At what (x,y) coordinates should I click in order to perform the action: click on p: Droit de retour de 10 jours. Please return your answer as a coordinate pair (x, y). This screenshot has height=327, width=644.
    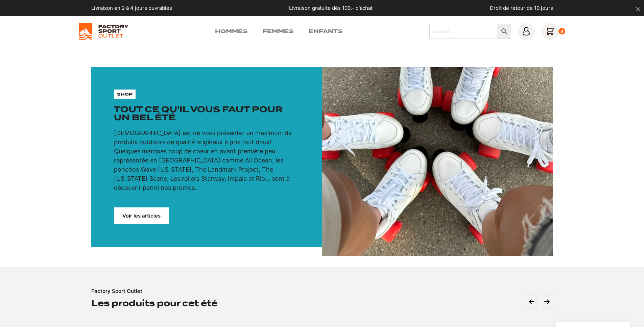
    Looking at the image, I should click on (521, 8).